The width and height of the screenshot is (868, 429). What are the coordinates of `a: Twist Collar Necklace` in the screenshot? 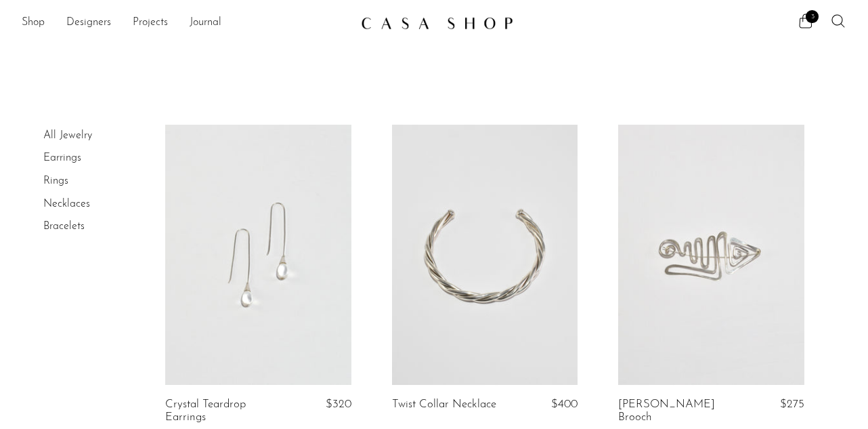 It's located at (444, 405).